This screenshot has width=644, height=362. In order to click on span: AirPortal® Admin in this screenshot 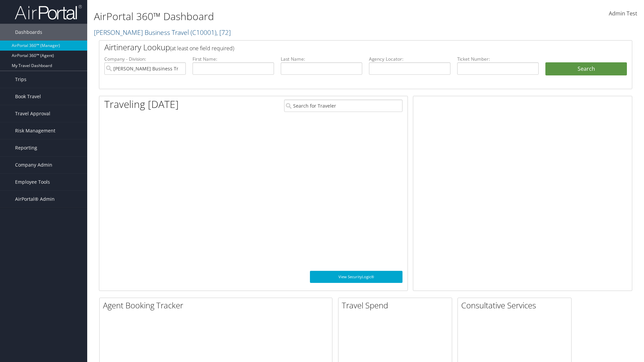, I will do `click(35, 199)`.